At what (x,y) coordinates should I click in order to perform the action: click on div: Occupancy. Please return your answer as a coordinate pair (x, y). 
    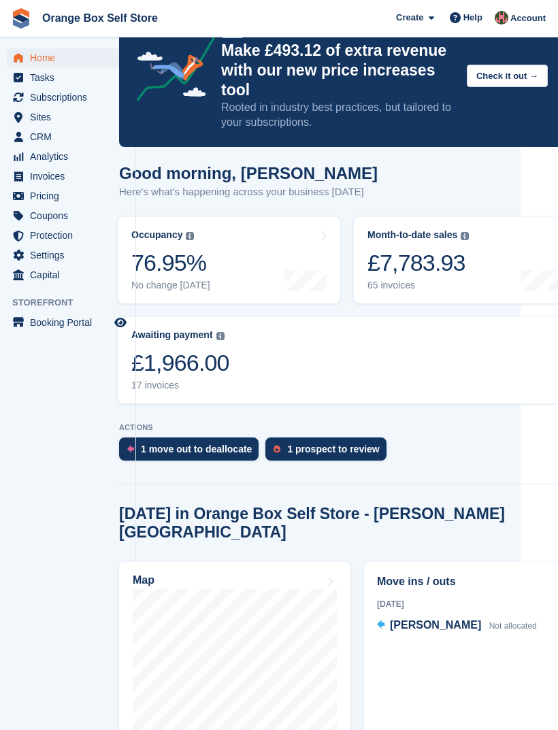
    Looking at the image, I should click on (157, 235).